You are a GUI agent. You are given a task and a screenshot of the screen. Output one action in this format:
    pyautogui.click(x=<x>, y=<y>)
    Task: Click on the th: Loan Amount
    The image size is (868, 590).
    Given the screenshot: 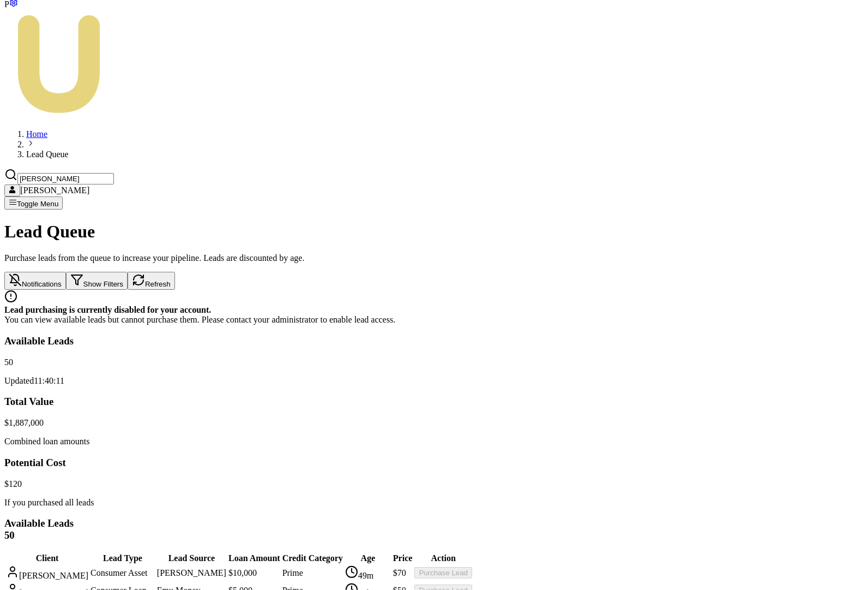 What is the action you would take?
    pyautogui.click(x=254, y=558)
    